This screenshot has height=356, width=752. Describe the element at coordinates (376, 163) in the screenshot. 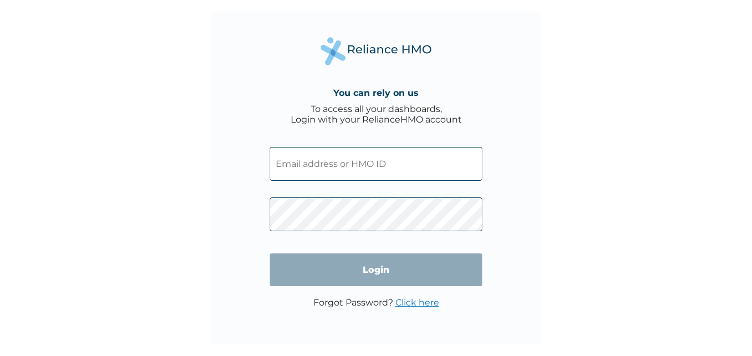

I see `input: Email address or HMO ID` at that location.